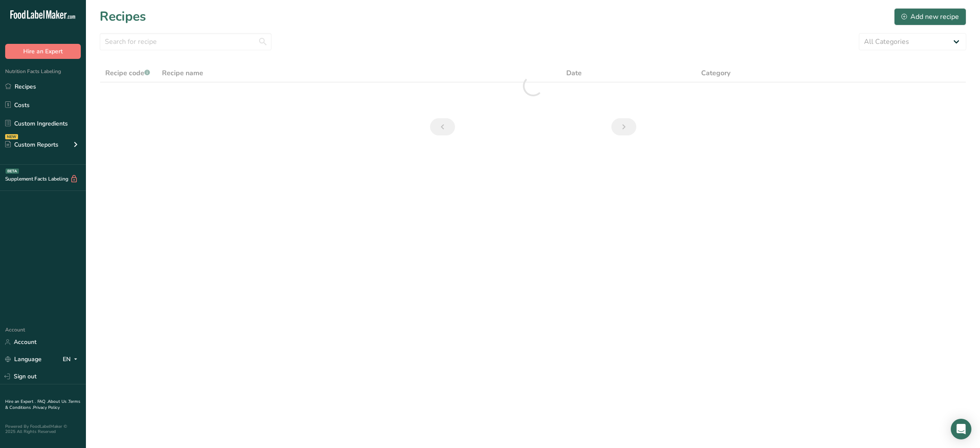 The height and width of the screenshot is (448, 980). I want to click on h1: Recipes, so click(123, 16).